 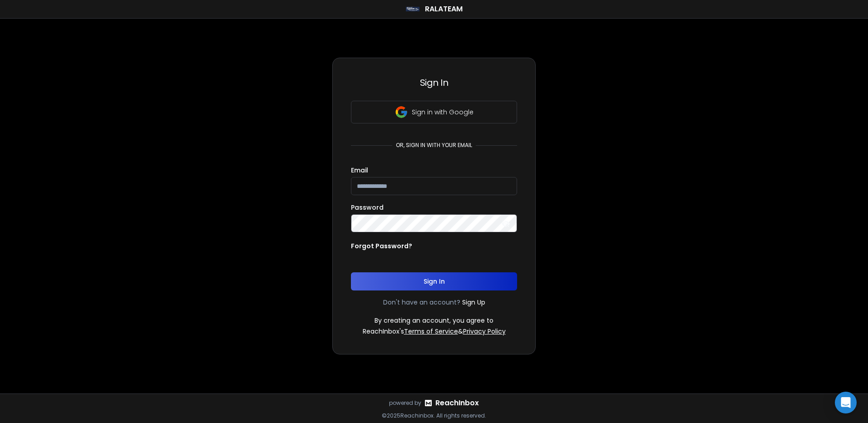 What do you see at coordinates (422, 303) in the screenshot?
I see `p: Don't have an account?` at bounding box center [422, 303].